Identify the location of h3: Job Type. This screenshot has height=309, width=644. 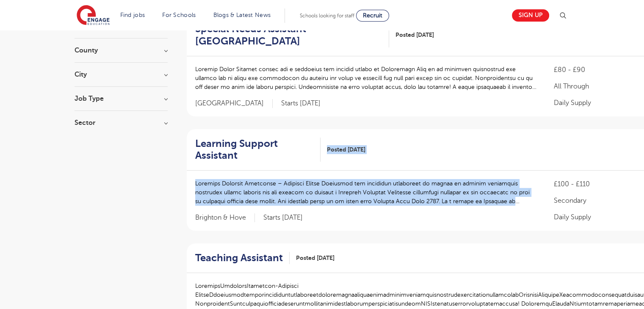
(121, 99).